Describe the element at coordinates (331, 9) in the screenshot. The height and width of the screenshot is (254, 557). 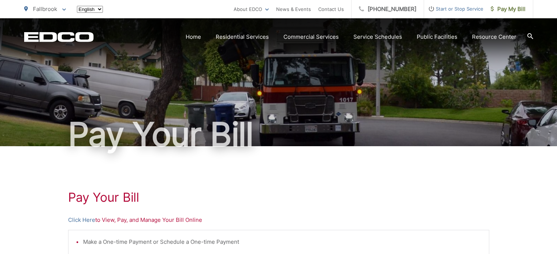
I see `a: Contact Us` at that location.